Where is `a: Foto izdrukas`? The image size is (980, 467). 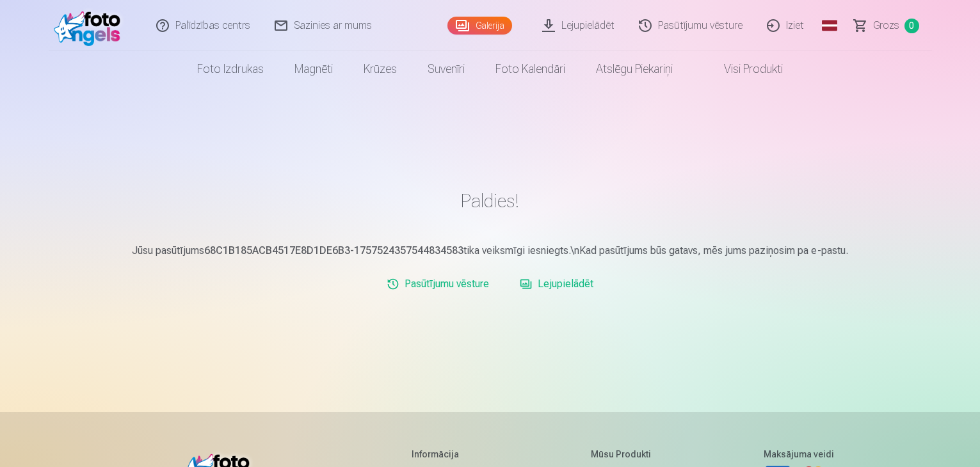 a: Foto izdrukas is located at coordinates (230, 69).